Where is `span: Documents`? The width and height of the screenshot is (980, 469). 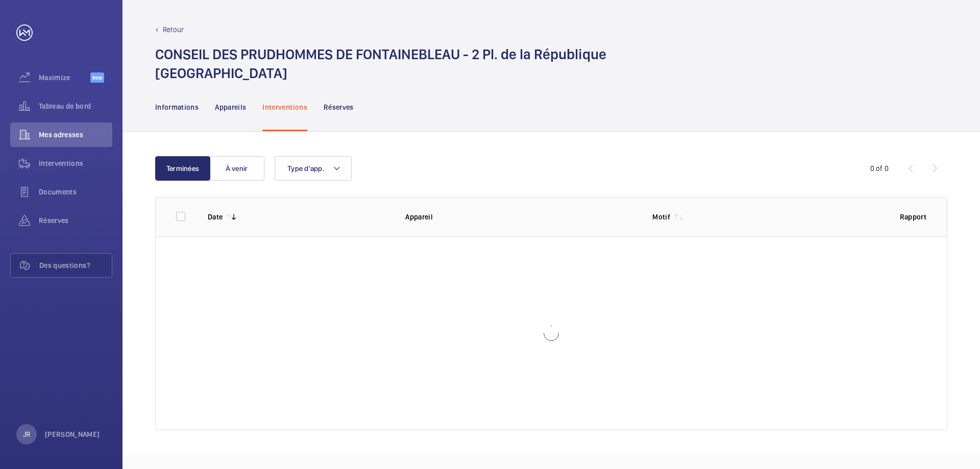 span: Documents is located at coordinates (75, 192).